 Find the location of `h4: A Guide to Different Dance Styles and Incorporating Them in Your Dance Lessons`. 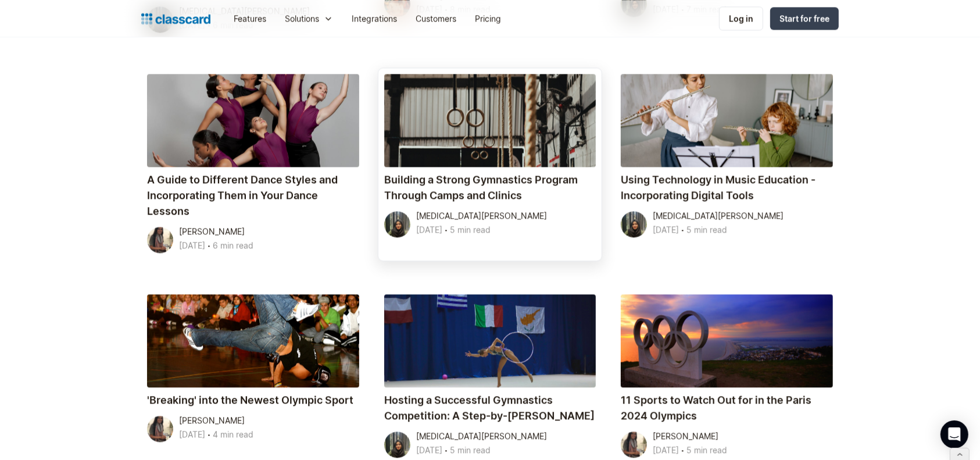

h4: A Guide to Different Dance Styles and Incorporating Them in Your Dance Lessons is located at coordinates (253, 195).